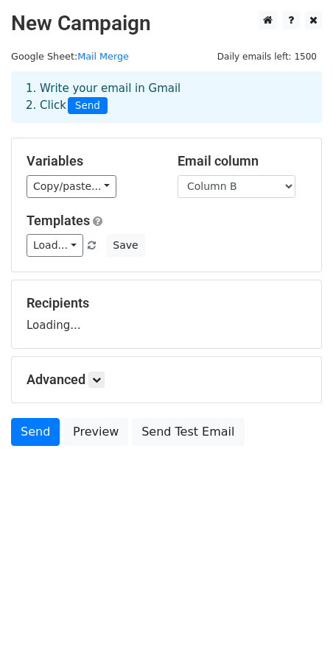 Image resolution: width=333 pixels, height=652 pixels. What do you see at coordinates (266, 56) in the screenshot?
I see `a: Daily emails left: 1500` at bounding box center [266, 56].